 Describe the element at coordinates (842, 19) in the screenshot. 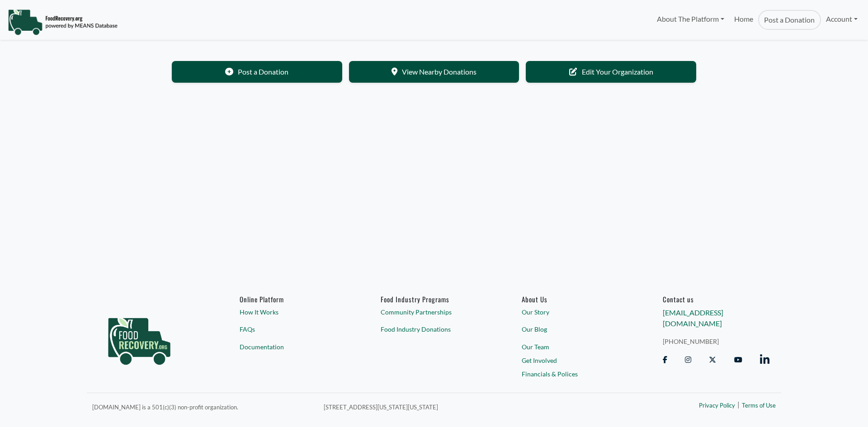

I see `a: Account` at that location.